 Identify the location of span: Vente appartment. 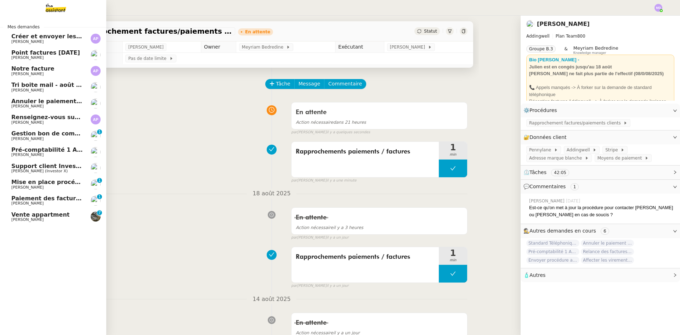
(40, 214).